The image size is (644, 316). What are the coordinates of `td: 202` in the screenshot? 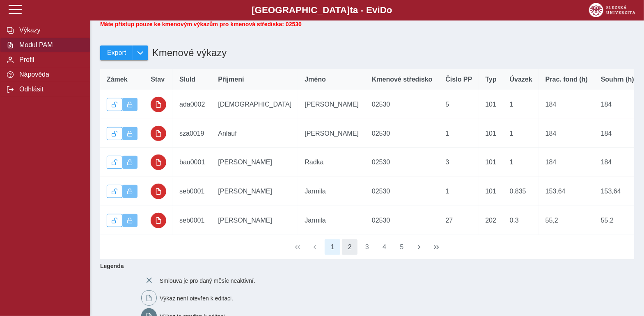 It's located at (491, 220).